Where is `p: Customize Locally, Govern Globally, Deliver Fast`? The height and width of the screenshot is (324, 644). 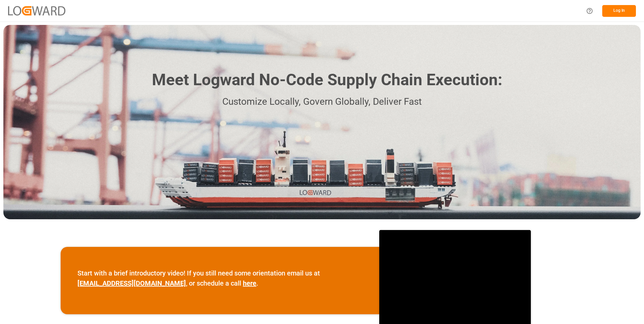
p: Customize Locally, Govern Globally, Deliver Fast is located at coordinates (322, 102).